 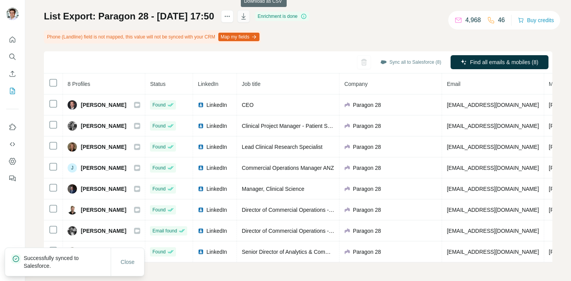 I want to click on button: Find all emails & mobiles (8), so click(x=499, y=62).